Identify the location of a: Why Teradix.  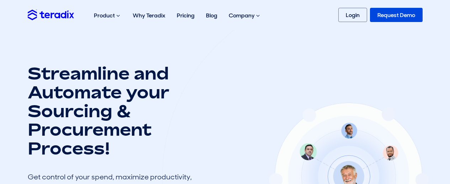
(149, 15).